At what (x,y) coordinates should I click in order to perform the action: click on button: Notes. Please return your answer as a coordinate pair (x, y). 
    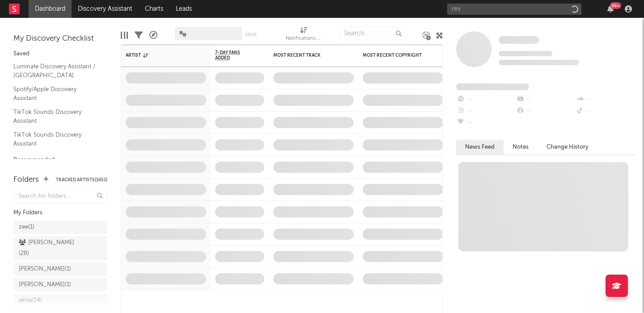
    Looking at the image, I should click on (521, 147).